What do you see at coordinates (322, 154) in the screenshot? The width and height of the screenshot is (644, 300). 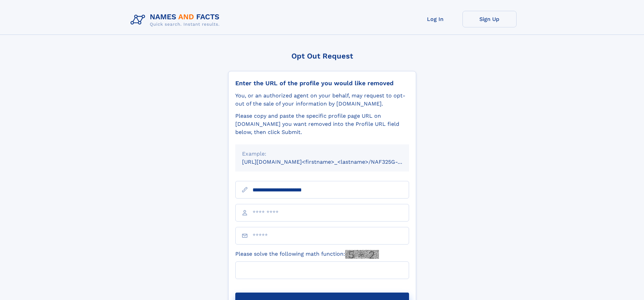 I see `div: Example:` at bounding box center [322, 154].